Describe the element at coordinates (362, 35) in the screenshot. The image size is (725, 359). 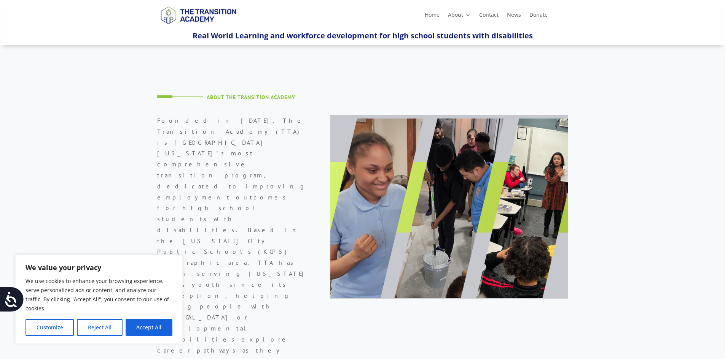
I see `span: Real World Learning and workforce development for high school students with disabilities` at that location.